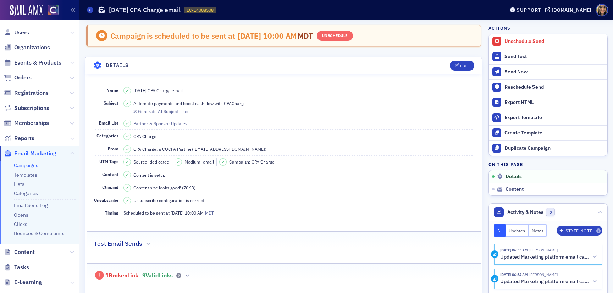 The width and height of the screenshot is (613, 293). What do you see at coordinates (548, 148) in the screenshot?
I see `button: Duplicate Campaign` at bounding box center [548, 148].